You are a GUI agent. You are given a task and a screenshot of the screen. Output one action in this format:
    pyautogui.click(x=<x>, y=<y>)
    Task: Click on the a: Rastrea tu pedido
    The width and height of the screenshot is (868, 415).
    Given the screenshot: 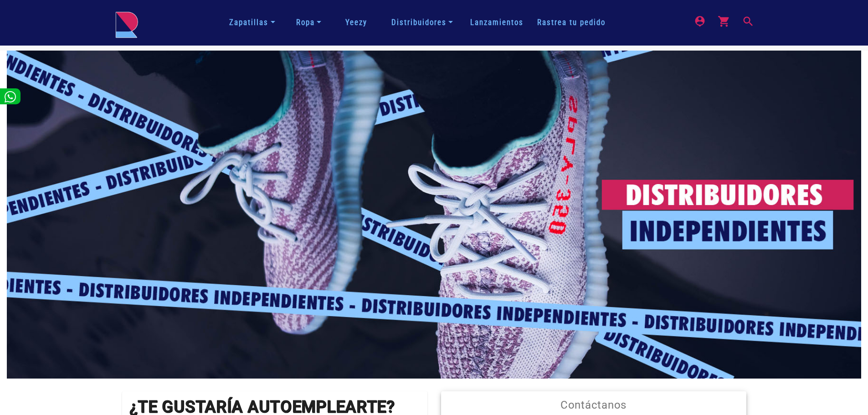 What is the action you would take?
    pyautogui.click(x=572, y=22)
    